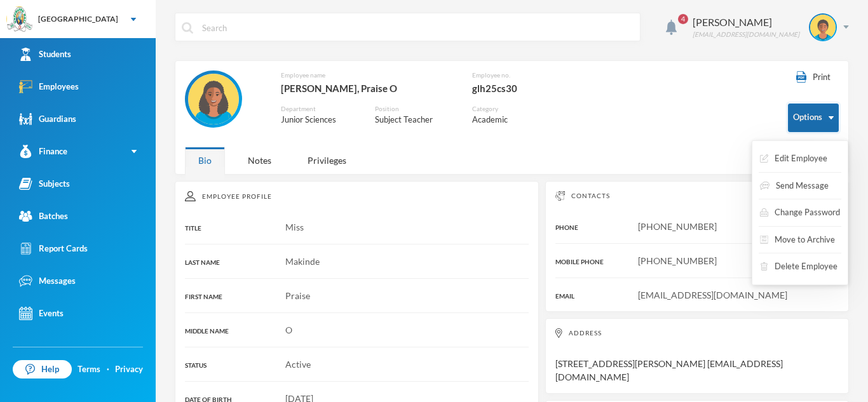 The height and width of the screenshot is (402, 868). Describe the element at coordinates (413, 120) in the screenshot. I see `div: Subject Teacher` at that location.